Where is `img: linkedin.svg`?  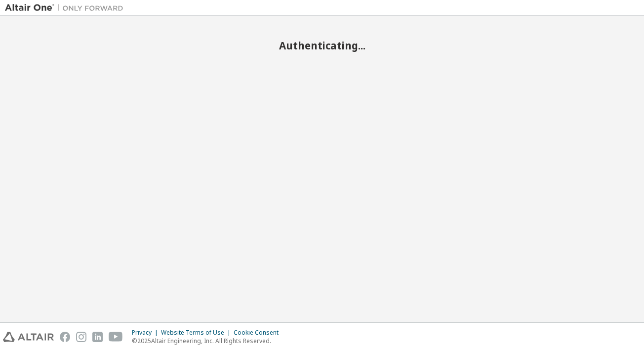 img: linkedin.svg is located at coordinates (97, 337).